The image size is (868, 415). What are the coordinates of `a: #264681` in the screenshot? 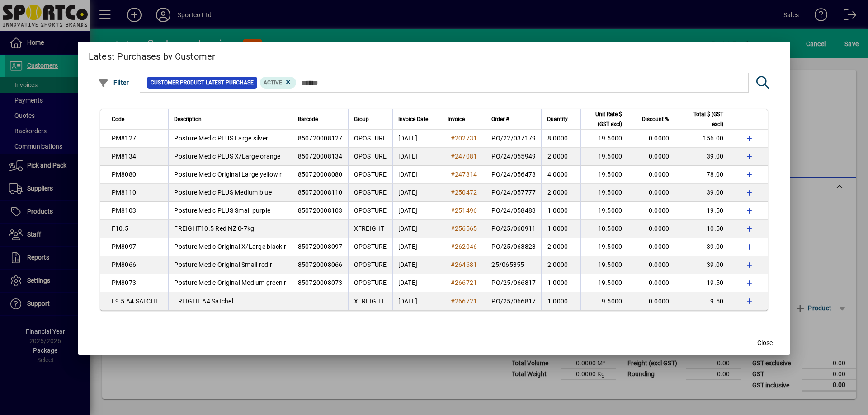 It's located at (464, 265).